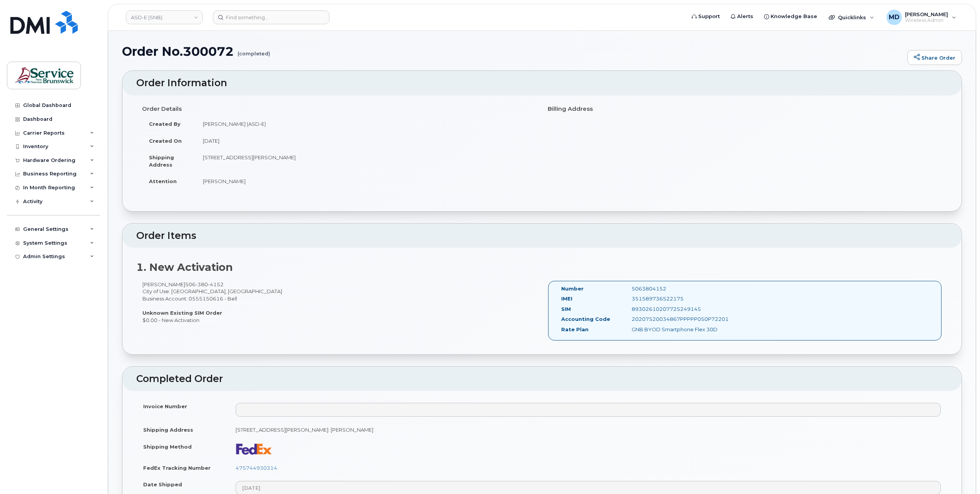 The image size is (980, 494). I want to click on label: Shipping Method, so click(167, 446).